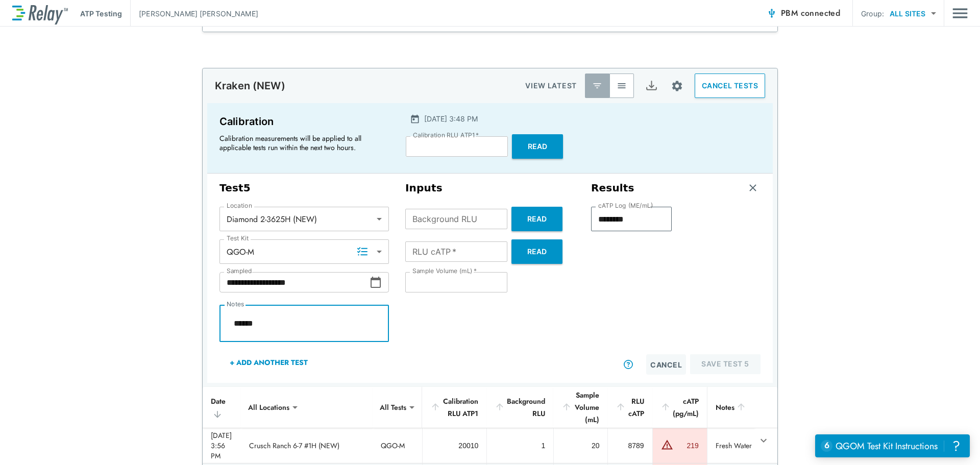  What do you see at coordinates (490, 188) in the screenshot?
I see `h3: Inputs` at bounding box center [490, 188].